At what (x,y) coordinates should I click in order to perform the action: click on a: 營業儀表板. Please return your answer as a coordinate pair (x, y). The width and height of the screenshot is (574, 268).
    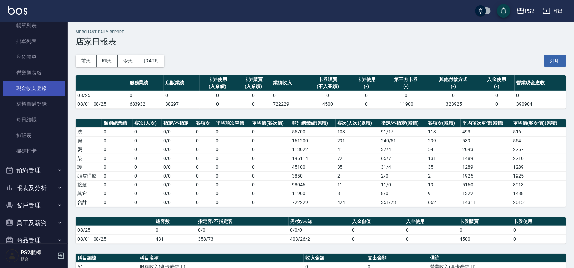
    Looking at the image, I should click on (34, 73).